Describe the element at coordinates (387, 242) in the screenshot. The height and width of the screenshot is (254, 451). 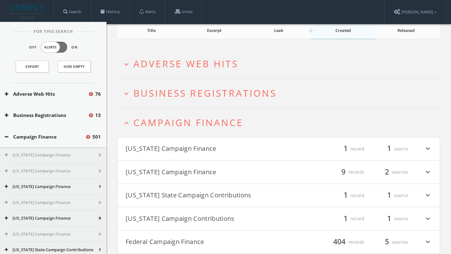
I see `span: 5` at that location.